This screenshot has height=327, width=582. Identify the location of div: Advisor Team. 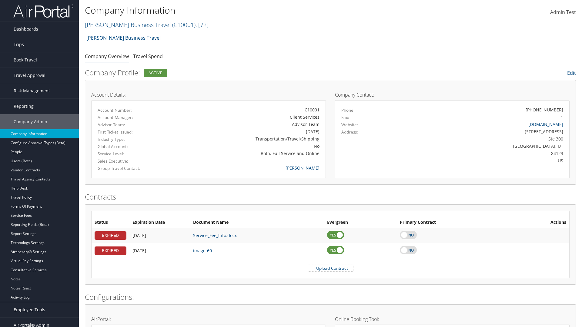
(247, 124).